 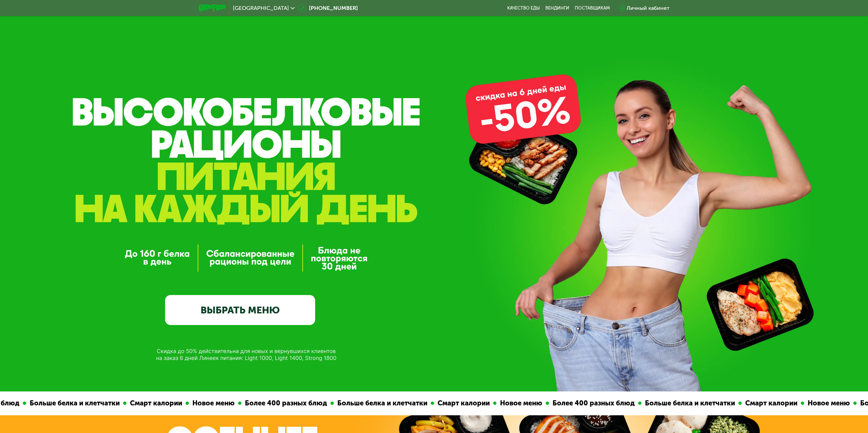 I want to click on div: Личный кабинет, so click(x=648, y=8).